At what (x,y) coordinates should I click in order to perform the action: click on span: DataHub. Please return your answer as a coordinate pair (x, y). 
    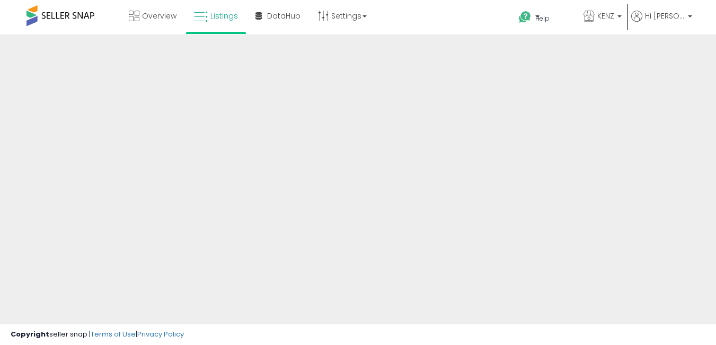
    Looking at the image, I should click on (284, 16).